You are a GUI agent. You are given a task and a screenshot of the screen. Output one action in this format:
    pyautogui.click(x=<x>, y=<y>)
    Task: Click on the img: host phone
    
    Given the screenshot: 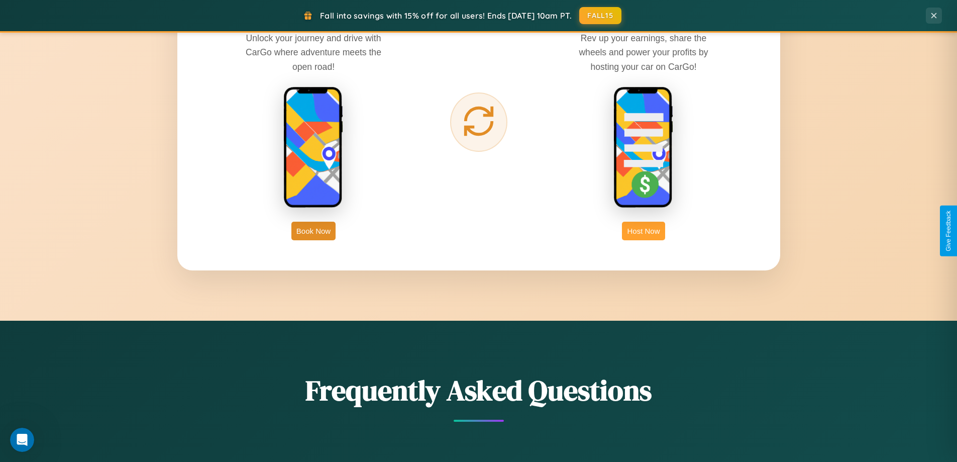 What is the action you would take?
    pyautogui.click(x=643, y=148)
    